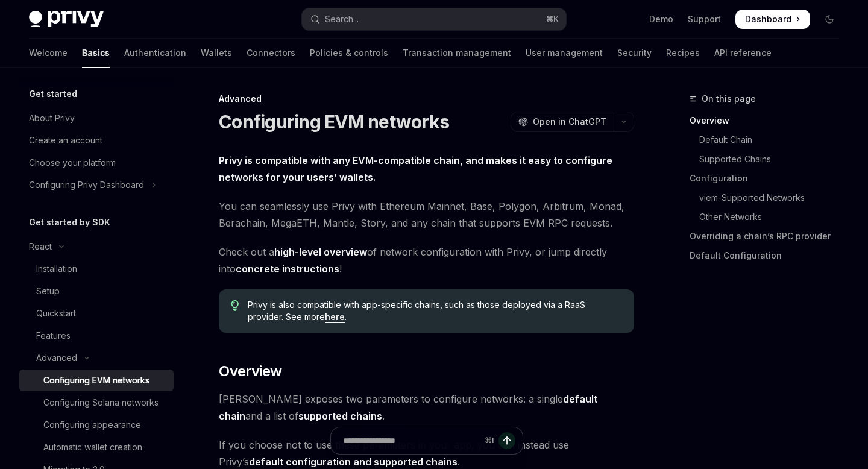  Describe the element at coordinates (287, 269) in the screenshot. I see `a: concrete instructions` at that location.